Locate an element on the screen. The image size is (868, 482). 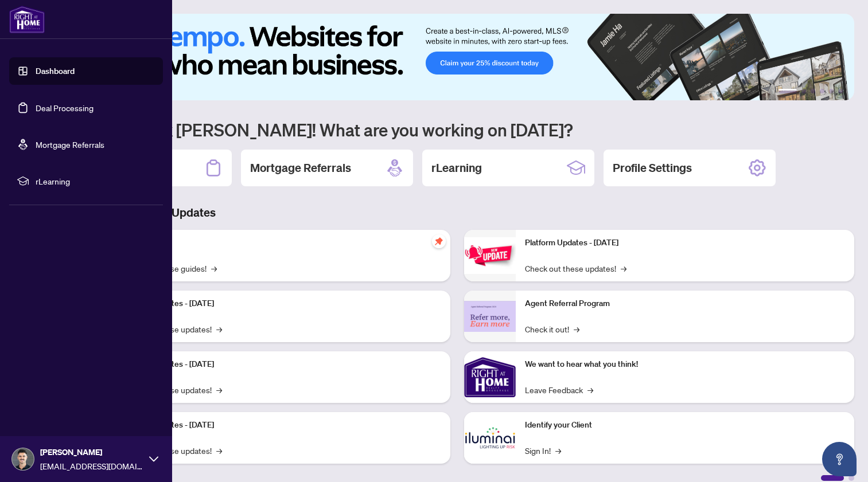
p: Agent Referral Program is located at coordinates (685, 304).